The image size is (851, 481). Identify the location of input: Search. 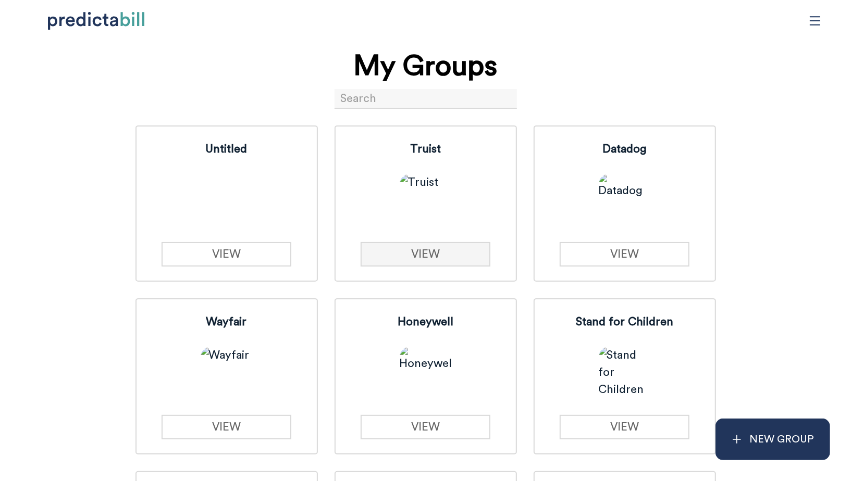
(426, 99).